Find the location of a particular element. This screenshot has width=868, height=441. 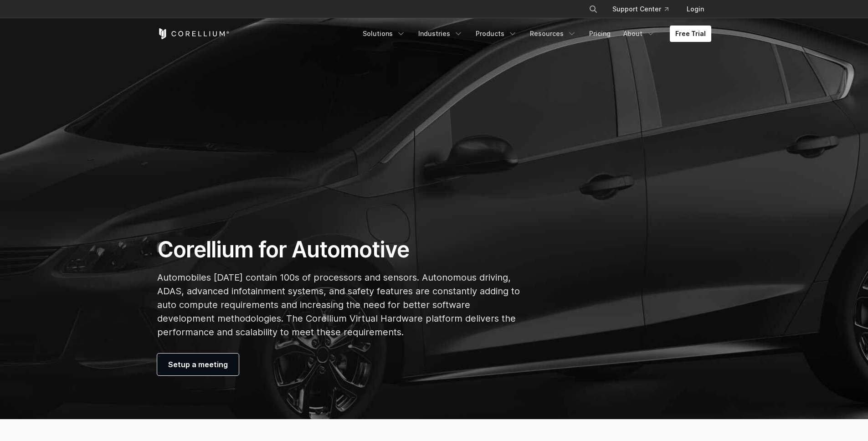

h1: Corellium for Automotive is located at coordinates (338, 250).